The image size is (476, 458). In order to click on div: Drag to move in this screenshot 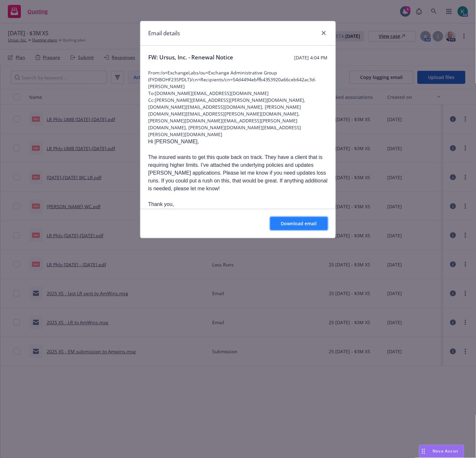, I will do `click(423, 452)`.